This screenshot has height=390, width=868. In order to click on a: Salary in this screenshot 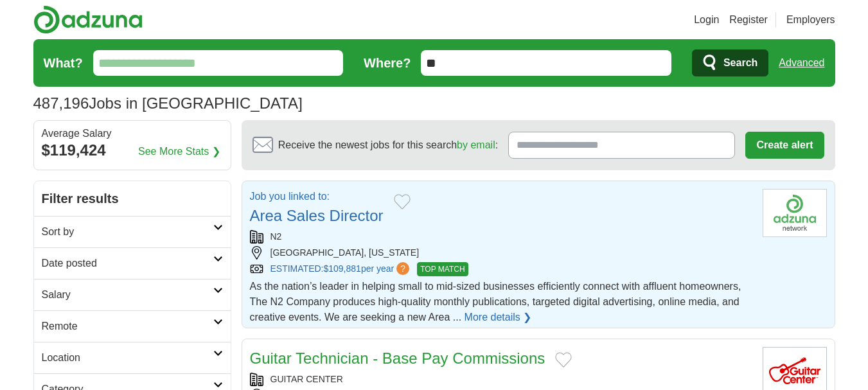, I will do `click(132, 294)`.